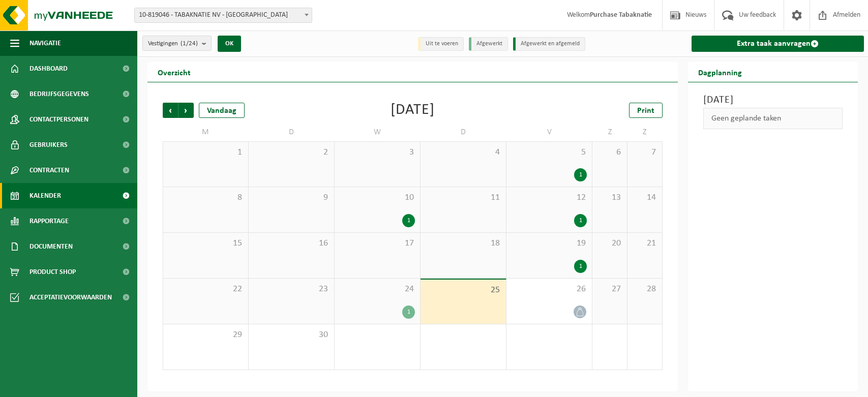 This screenshot has height=397, width=868. I want to click on span: Volgende, so click(186, 110).